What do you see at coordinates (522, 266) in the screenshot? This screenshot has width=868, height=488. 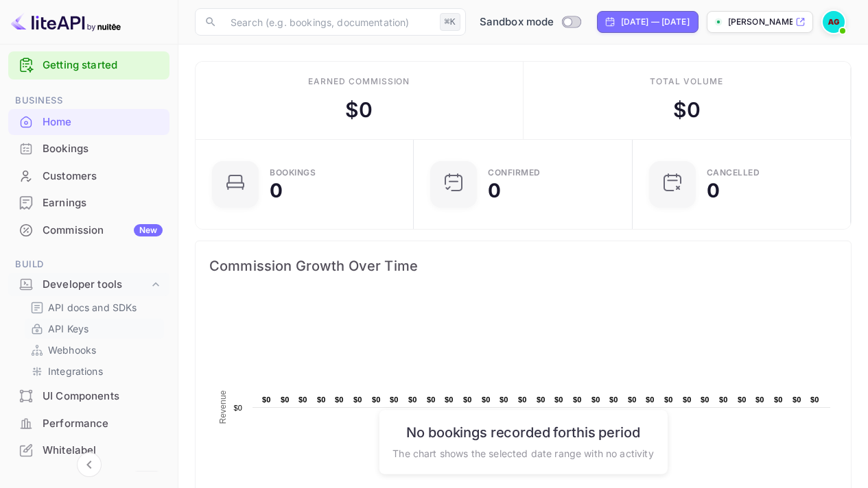 I see `span: Commission Growth Over Time` at bounding box center [522, 266].